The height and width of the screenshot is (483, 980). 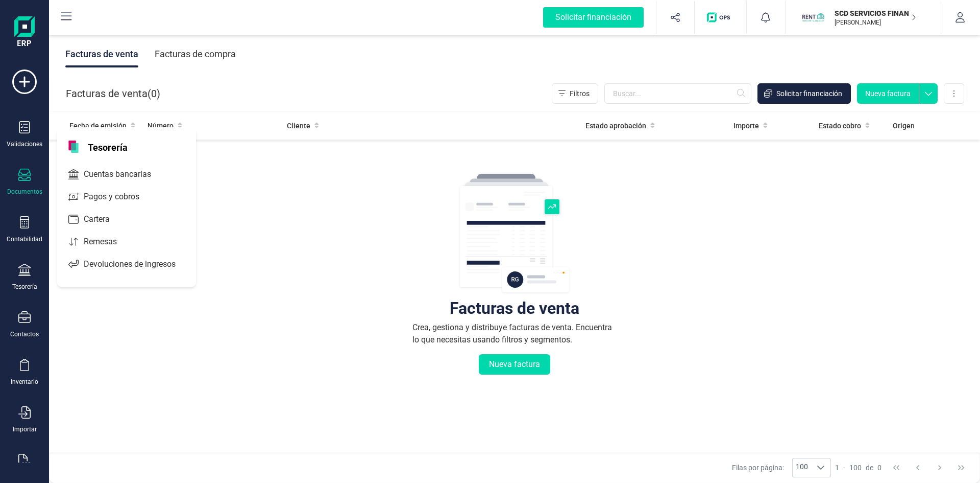 What do you see at coordinates (720, 17) in the screenshot?
I see `img: Logo de OPS` at bounding box center [720, 17].